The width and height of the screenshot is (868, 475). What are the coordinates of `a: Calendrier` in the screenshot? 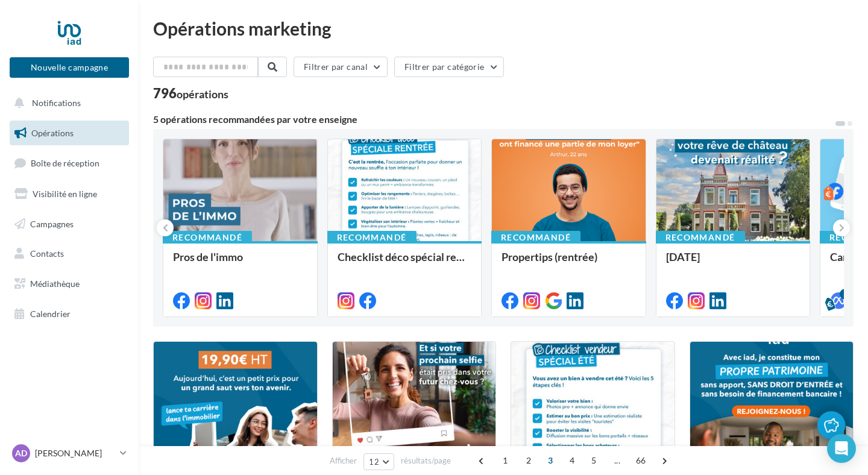 It's located at (69, 314).